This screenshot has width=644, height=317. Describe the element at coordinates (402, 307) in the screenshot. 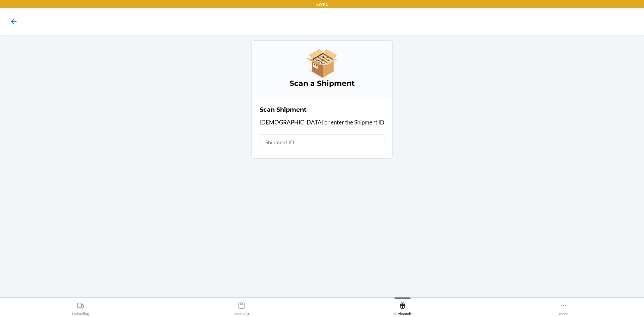

I see `button: Outbounds` at that location.